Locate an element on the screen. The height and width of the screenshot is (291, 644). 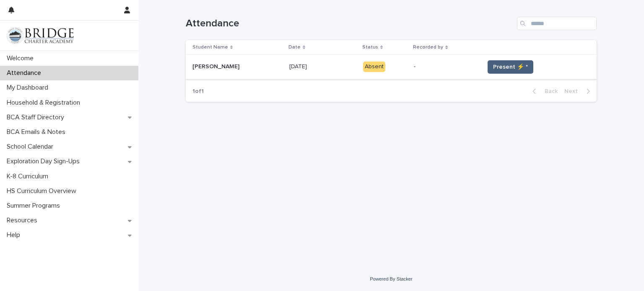
p: Attendance is located at coordinates (26, 73).